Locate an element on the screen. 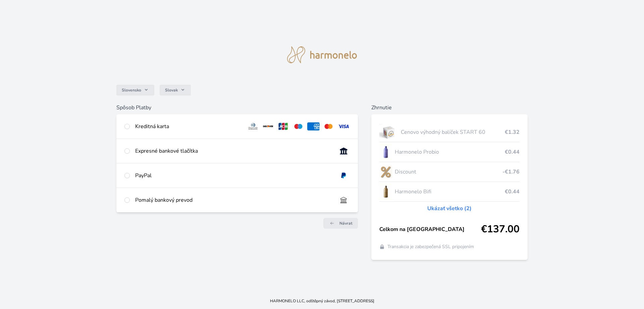 This screenshot has width=644, height=309. img: diners.svg is located at coordinates (253, 126).